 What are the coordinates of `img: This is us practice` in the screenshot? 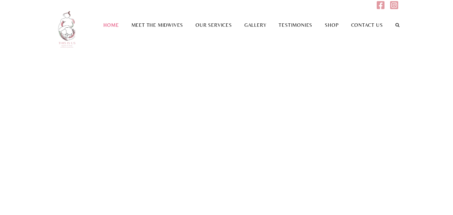 It's located at (68, 29).